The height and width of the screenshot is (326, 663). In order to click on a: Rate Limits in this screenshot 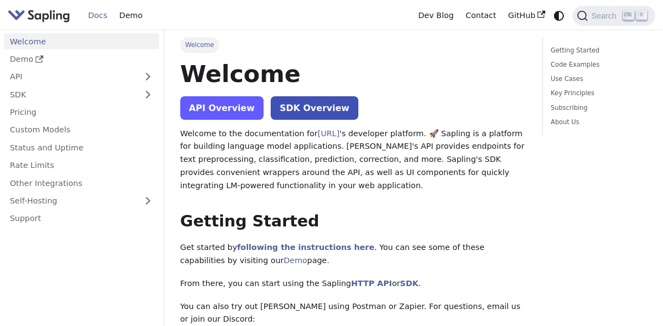, I will do `click(81, 165)`.